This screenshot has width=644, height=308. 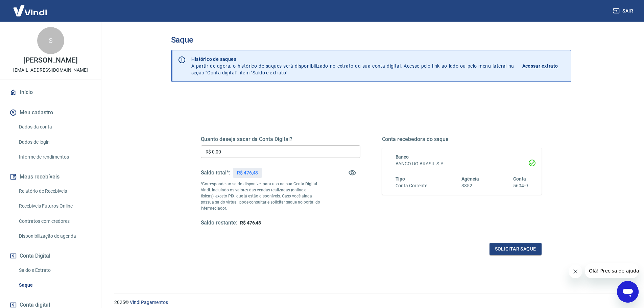 What do you see at coordinates (247, 173) in the screenshot?
I see `p: R$ 476,48` at bounding box center [247, 173].